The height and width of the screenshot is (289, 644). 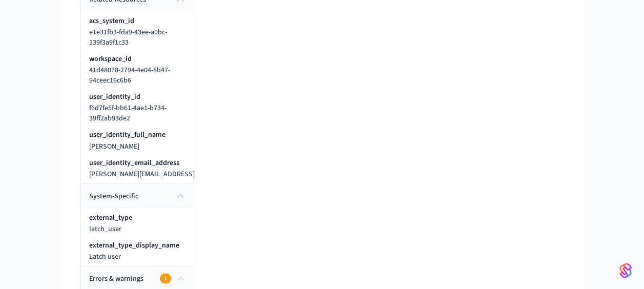 I want to click on span: e1e31fb3-fda9-43ee-a0bc-139f3a9f1c33, so click(x=128, y=37).